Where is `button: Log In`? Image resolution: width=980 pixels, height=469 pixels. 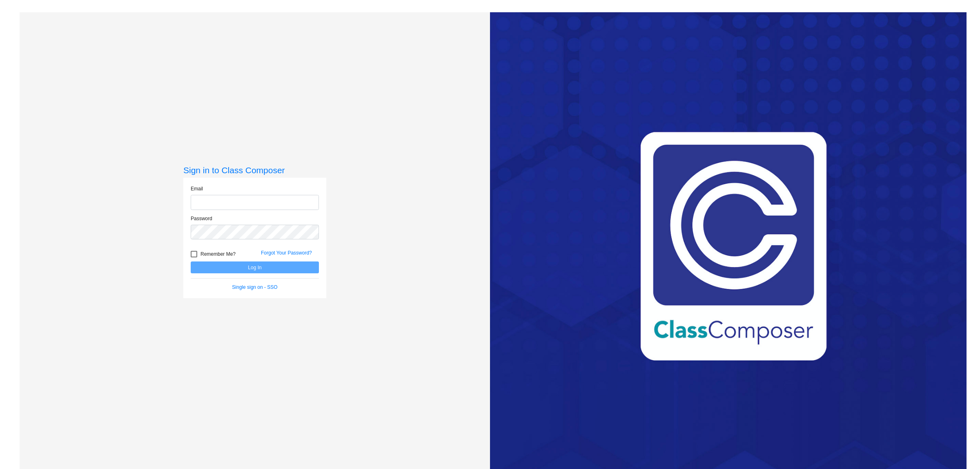
button: Log In is located at coordinates (254, 267).